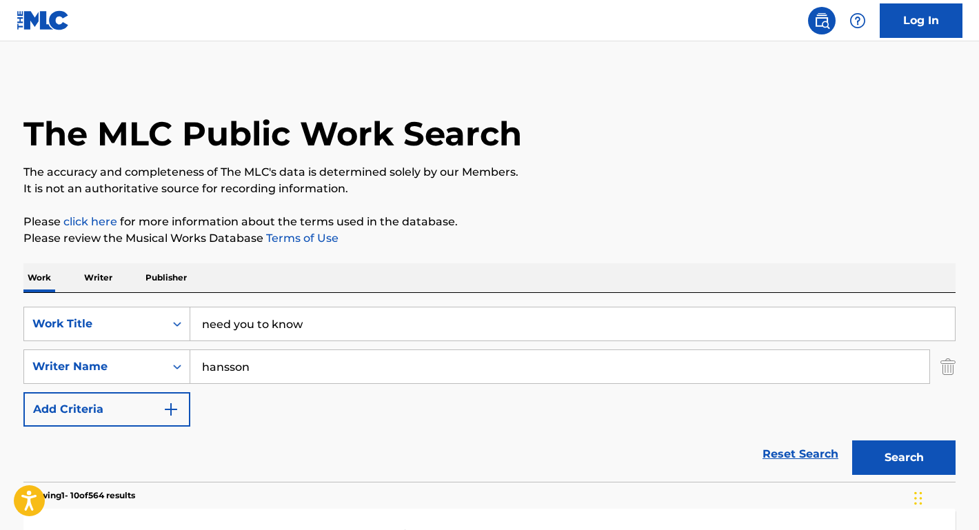  Describe the element at coordinates (39, 278) in the screenshot. I see `p: Work` at that location.